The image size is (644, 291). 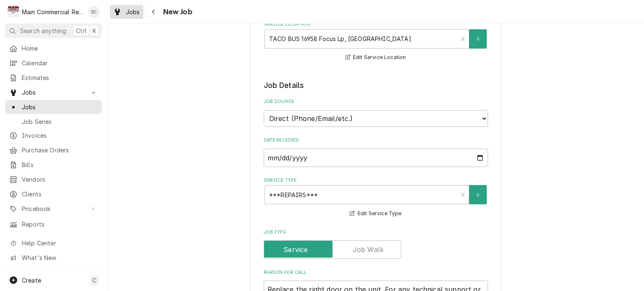 What do you see at coordinates (53, 48) in the screenshot?
I see `a: Home` at bounding box center [53, 48].